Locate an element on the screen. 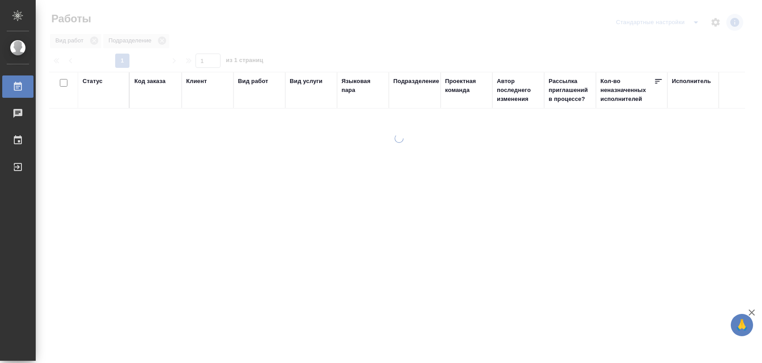 The width and height of the screenshot is (762, 363). div: Подразделение is located at coordinates (416, 81).